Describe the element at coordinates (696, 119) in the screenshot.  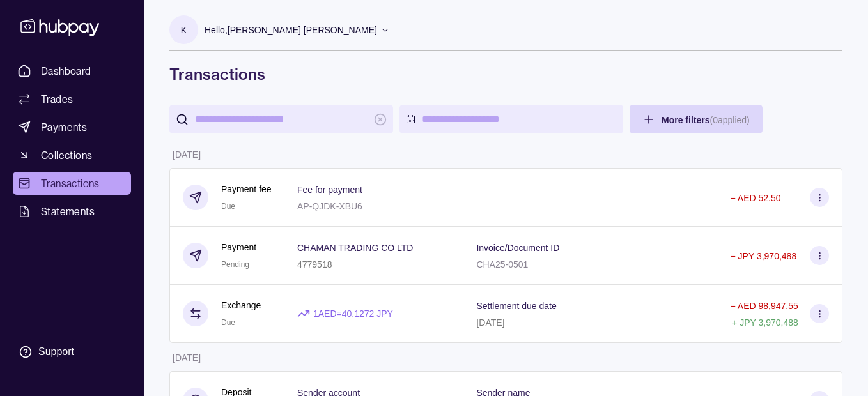
I see `button: More filters(0applied)` at that location.